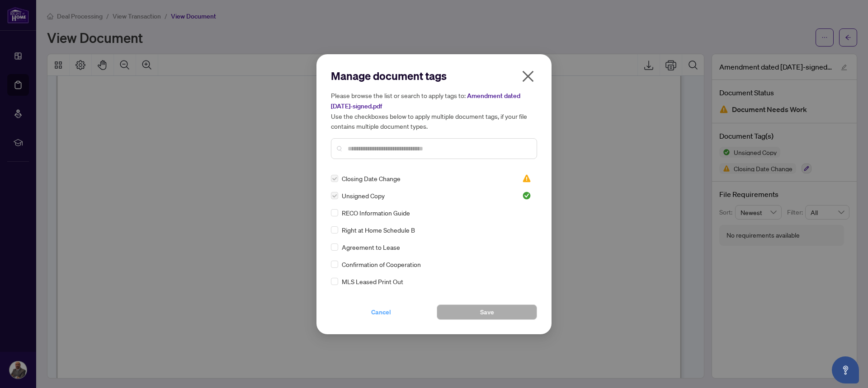 The height and width of the screenshot is (388, 868). I want to click on button: Save, so click(487, 312).